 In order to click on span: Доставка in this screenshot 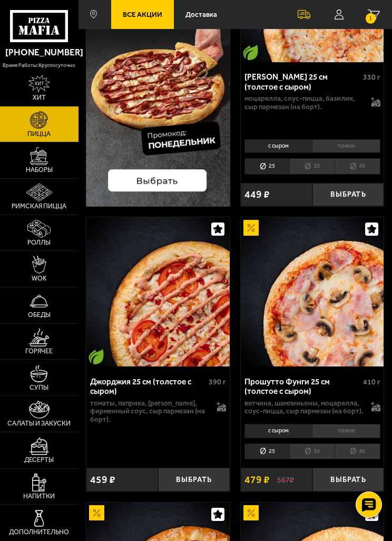, I will do `click(201, 14)`.